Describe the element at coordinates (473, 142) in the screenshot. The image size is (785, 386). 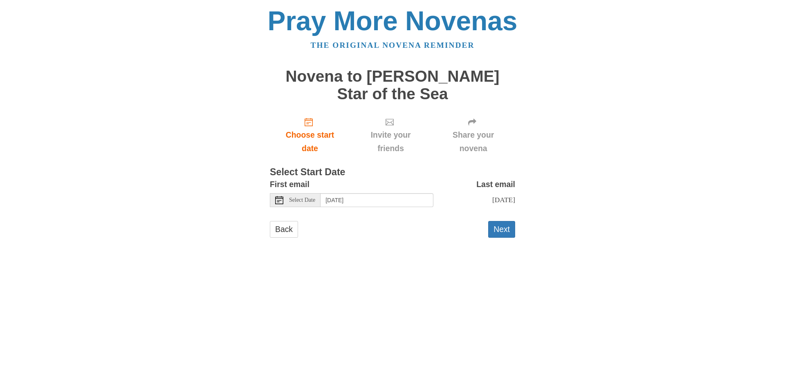
I see `span: Share your novena` at that location.